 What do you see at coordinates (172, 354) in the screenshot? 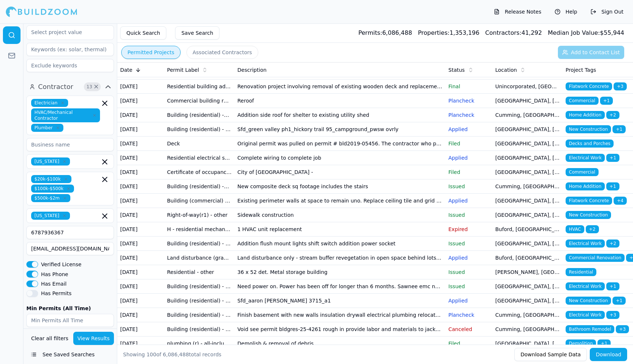
I see `div: Showing of total records` at bounding box center [172, 354].